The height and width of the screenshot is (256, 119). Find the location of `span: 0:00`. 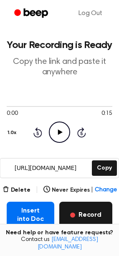

span: 0:00 is located at coordinates (12, 114).